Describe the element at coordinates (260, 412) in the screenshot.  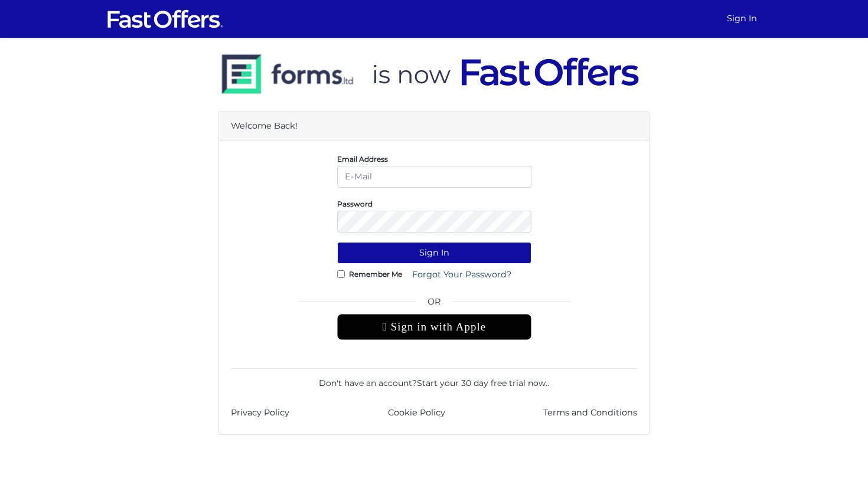
I see `a: Privacy Policy` at that location.